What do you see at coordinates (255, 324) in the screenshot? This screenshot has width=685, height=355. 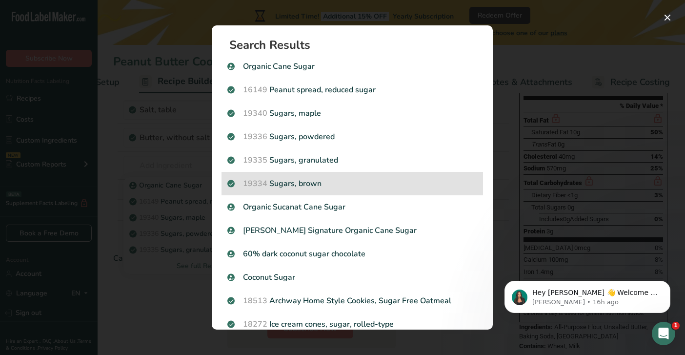 I see `span: 18272` at bounding box center [255, 324].